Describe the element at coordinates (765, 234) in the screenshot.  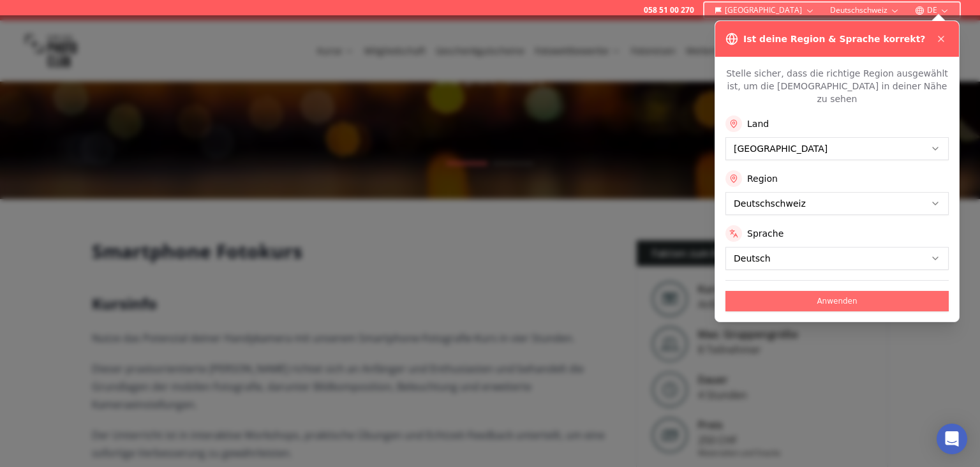
I see `label: Sprache` at that location.